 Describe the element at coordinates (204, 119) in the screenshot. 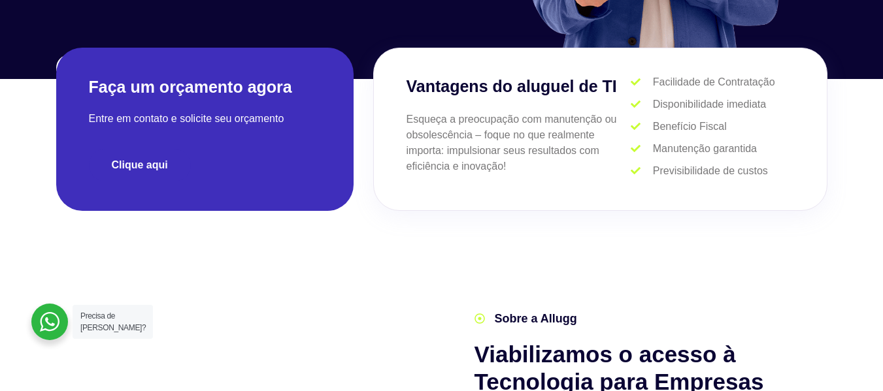

I see `p: Entre em contato e solicite seu orçamento` at that location.